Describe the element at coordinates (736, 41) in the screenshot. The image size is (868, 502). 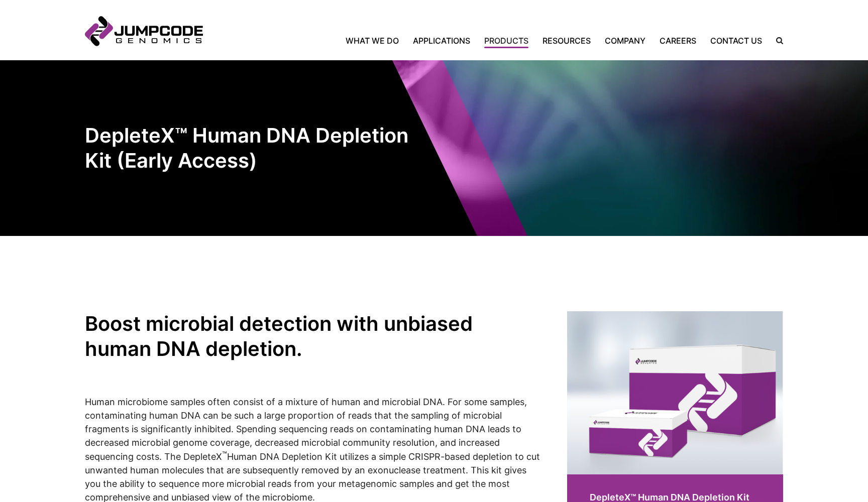
I see `a: Contact Us` at that location.